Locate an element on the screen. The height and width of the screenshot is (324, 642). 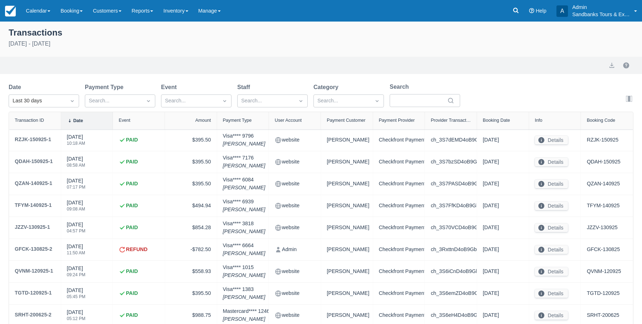
div: JZZV-130925-1 is located at coordinates (32, 227).